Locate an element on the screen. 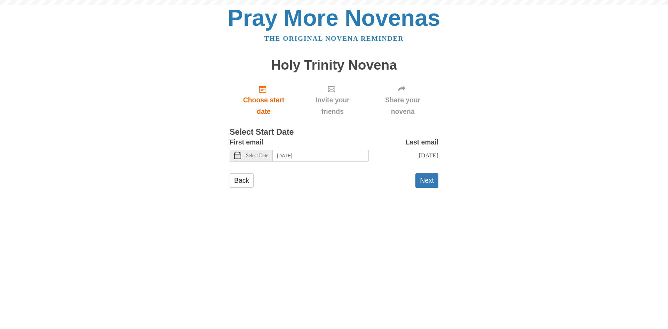 Image resolution: width=668 pixels, height=329 pixels. h3: Select Start Date is located at coordinates (334, 132).